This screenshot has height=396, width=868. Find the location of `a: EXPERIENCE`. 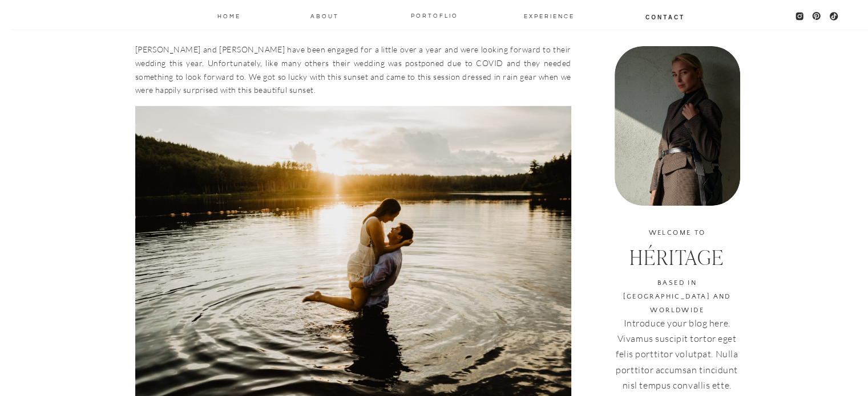

a: EXPERIENCE is located at coordinates (544, 15).